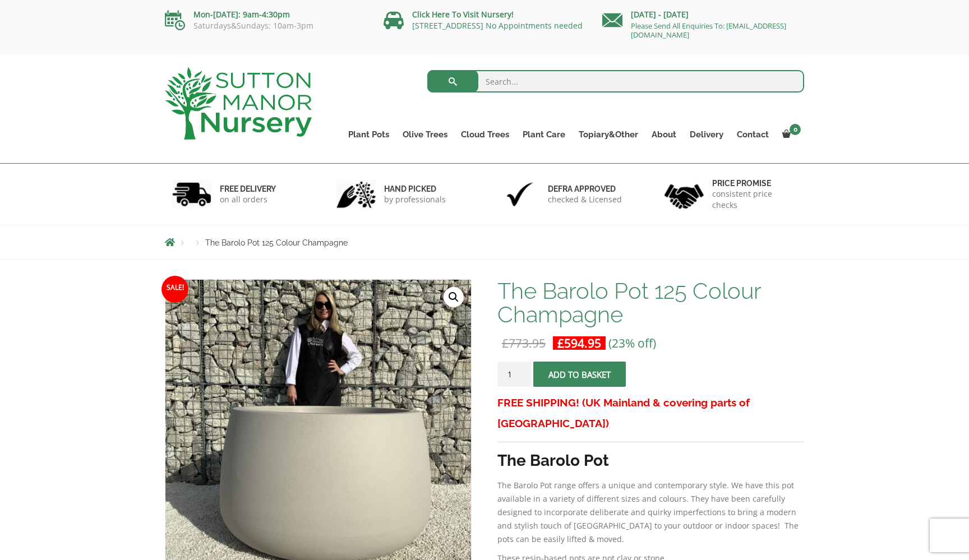 The height and width of the screenshot is (560, 969). Describe the element at coordinates (276, 243) in the screenshot. I see `span: The Barolo Pot 125 Colour Champagne` at that location.